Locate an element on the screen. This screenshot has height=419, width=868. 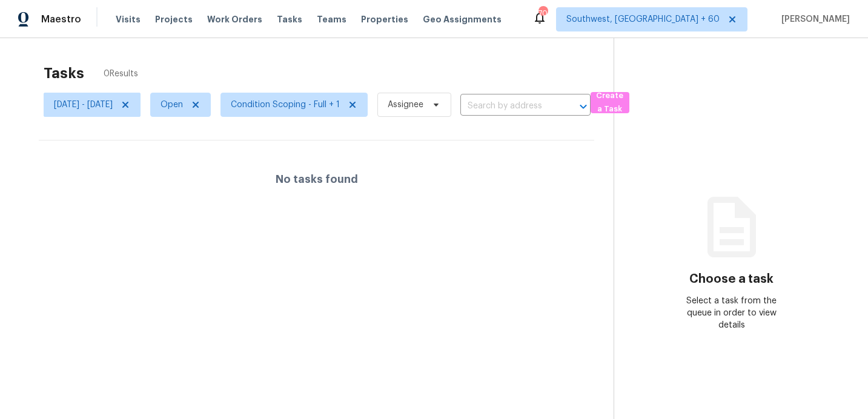
span: Condition Scoping - Full + 1 is located at coordinates (285, 105).